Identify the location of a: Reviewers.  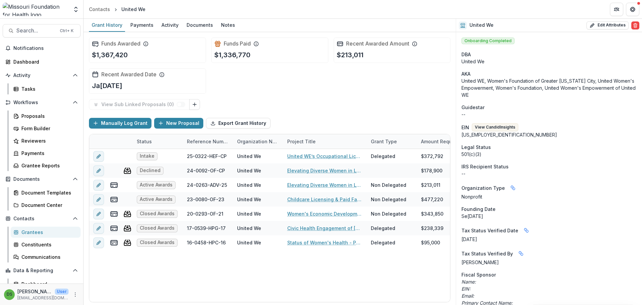
(45, 140).